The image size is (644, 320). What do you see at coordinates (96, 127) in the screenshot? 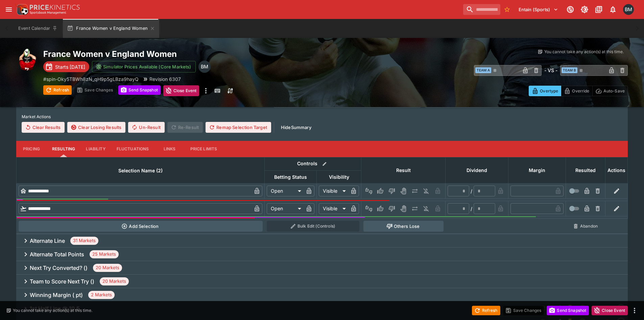
I see `button: Clear Losing Results` at bounding box center [96, 127].